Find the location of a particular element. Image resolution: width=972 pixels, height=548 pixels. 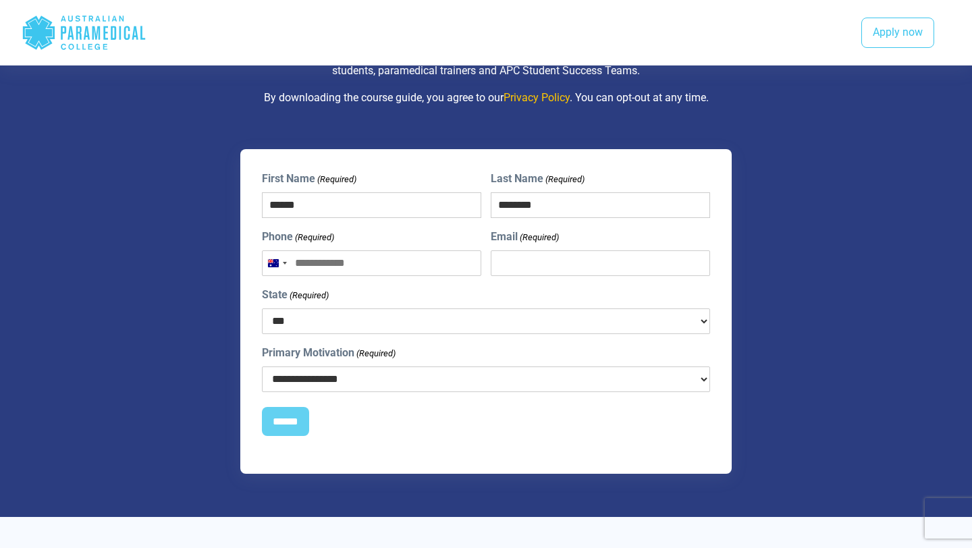

label: Email is located at coordinates (524, 237).